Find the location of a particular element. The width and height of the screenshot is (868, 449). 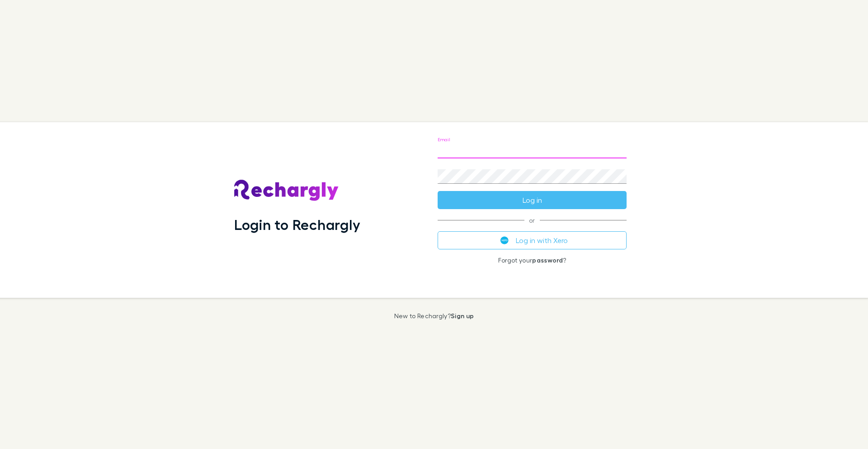

h1: Login to Rechargly is located at coordinates (297, 224).